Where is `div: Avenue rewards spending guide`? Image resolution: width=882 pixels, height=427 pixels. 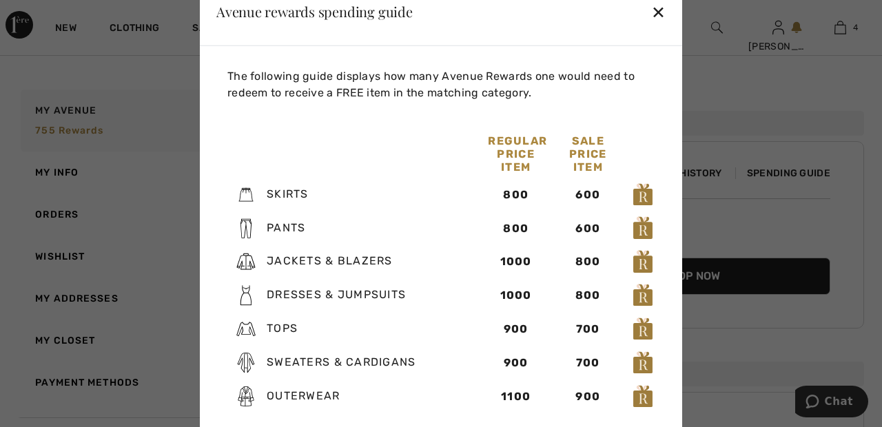
div: Avenue rewards spending guide is located at coordinates (314, 11).